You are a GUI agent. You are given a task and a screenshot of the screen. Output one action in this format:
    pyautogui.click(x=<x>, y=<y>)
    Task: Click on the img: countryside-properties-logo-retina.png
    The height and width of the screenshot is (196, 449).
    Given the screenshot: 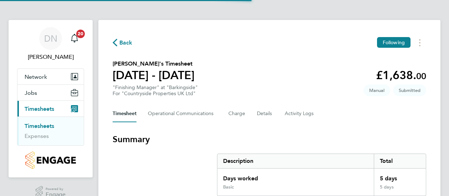 What is the action you would take?
    pyautogui.click(x=50, y=160)
    